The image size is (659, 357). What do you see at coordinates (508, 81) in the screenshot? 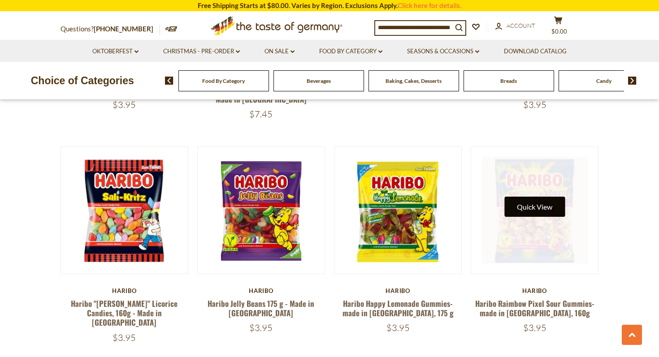
I see `span: Breads` at bounding box center [508, 81].